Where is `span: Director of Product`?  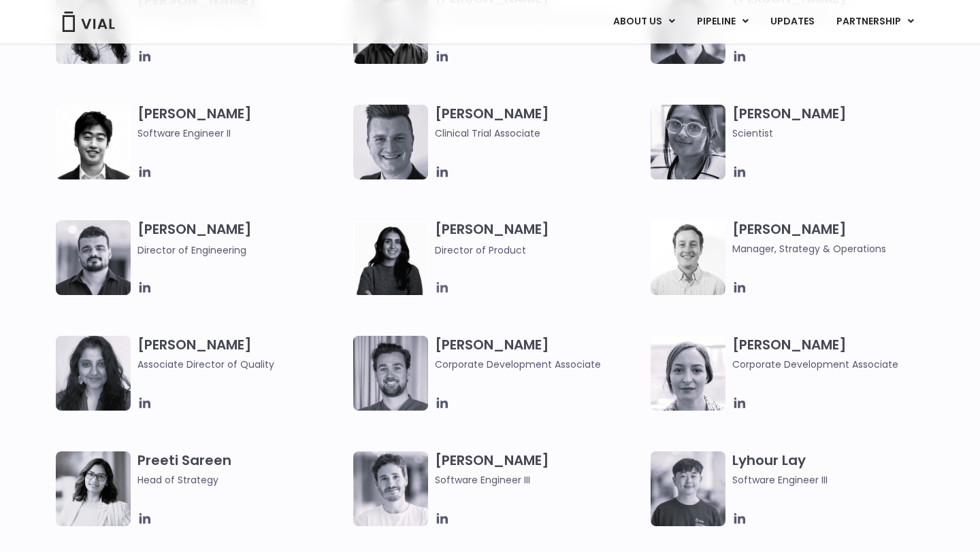
span: Director of Product is located at coordinates (480, 250).